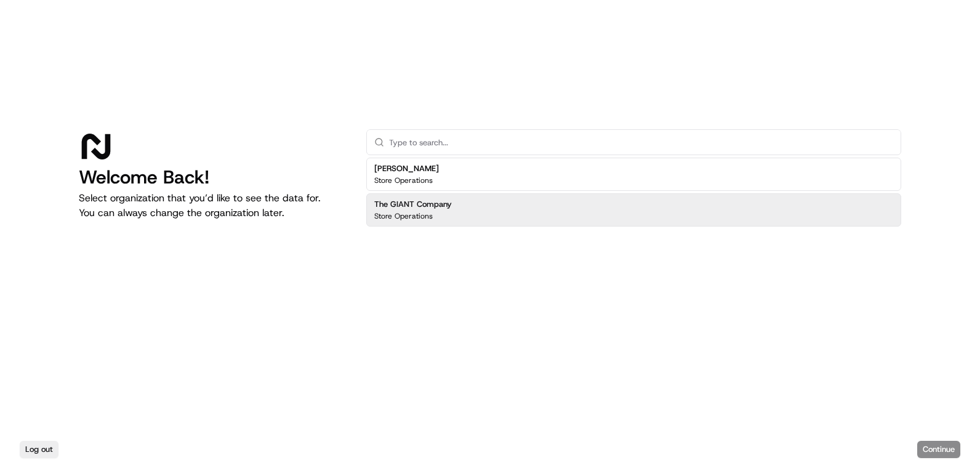 The width and height of the screenshot is (980, 463). I want to click on p: Select organization that you’d like to see the data for. You can always change the organization l..., so click(212, 206).